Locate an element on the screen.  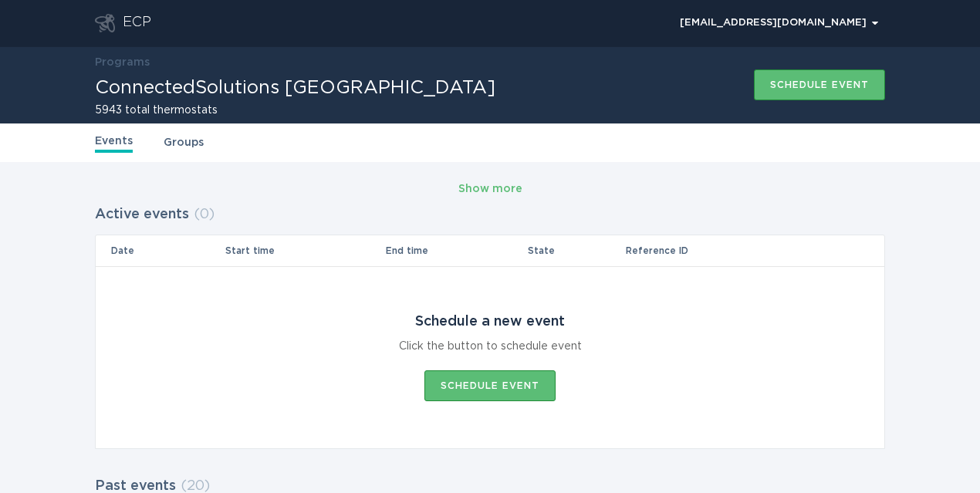
th: Date is located at coordinates (160, 251).